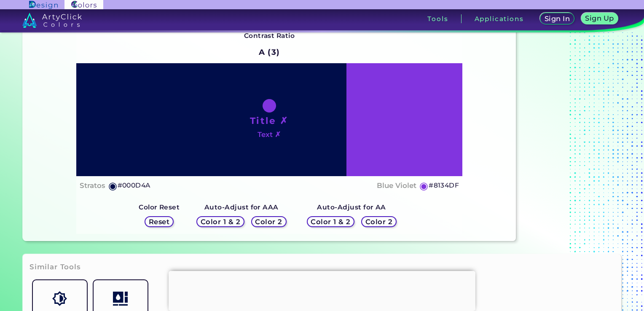 Image resolution: width=644 pixels, height=311 pixels. I want to click on h4: Text ✗, so click(269, 135).